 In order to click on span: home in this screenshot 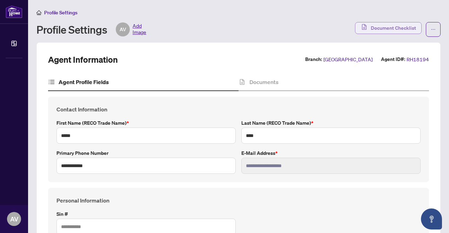, I will do `click(39, 13)`.